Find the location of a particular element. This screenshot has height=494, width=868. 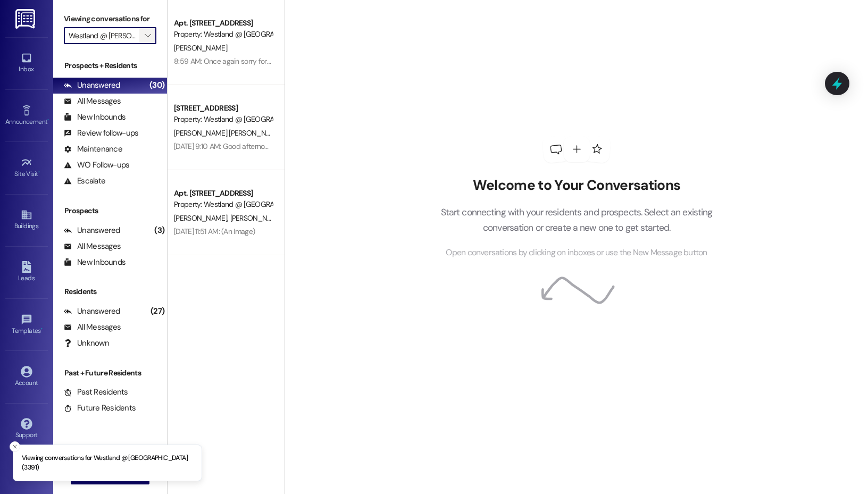

span: Open conversations by clicking on inboxes or use the New Message button is located at coordinates (576, 253).